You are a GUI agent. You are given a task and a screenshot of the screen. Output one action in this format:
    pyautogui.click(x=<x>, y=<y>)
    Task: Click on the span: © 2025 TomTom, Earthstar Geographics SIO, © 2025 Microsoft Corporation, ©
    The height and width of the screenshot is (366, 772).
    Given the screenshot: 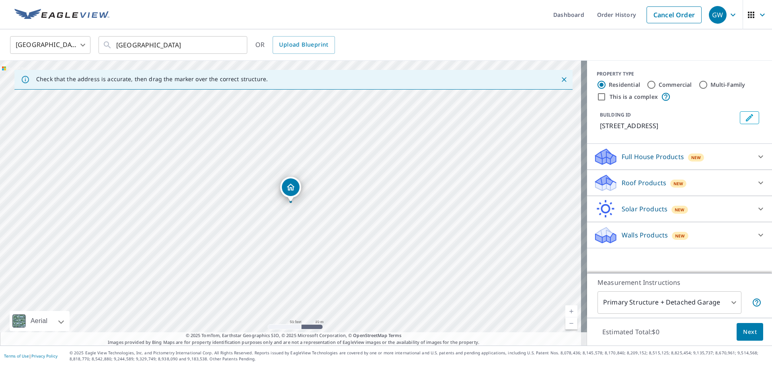 What is the action you would take?
    pyautogui.click(x=294, y=336)
    